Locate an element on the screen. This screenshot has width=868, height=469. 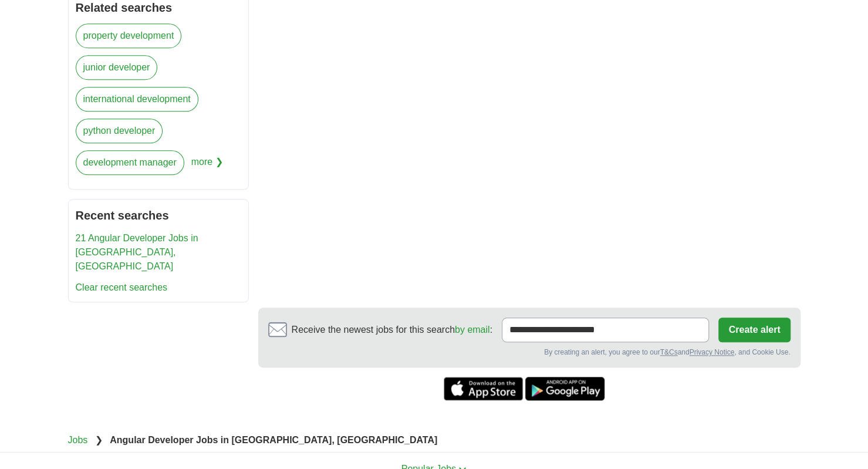
span: more ❯ is located at coordinates (207, 166).